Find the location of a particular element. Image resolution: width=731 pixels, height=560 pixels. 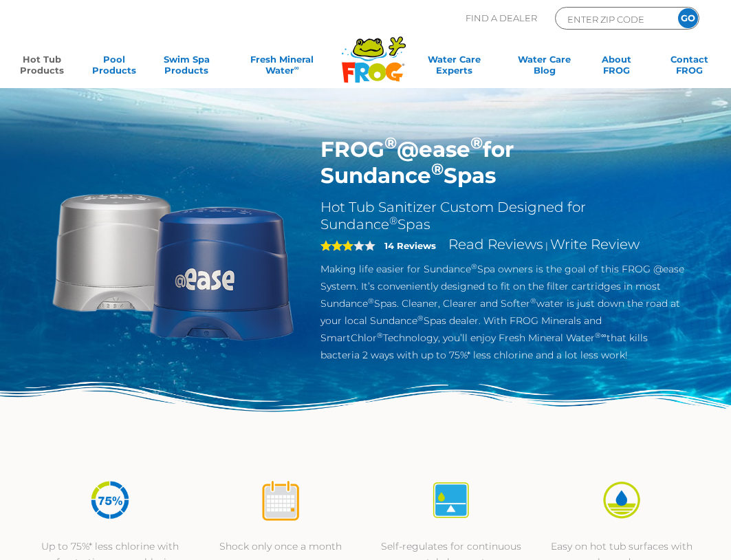

strong: 14 Reviews is located at coordinates (410, 246).